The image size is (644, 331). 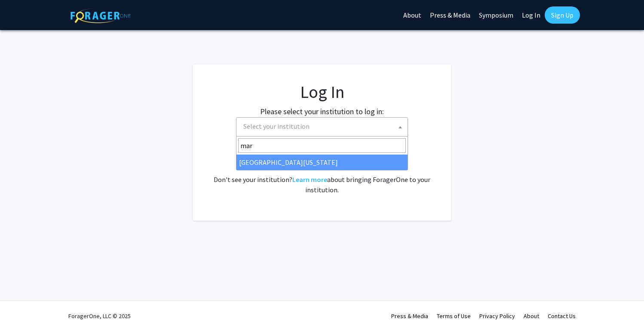 I want to click on div: ForagerOne, LLC © 2025, so click(x=100, y=316).